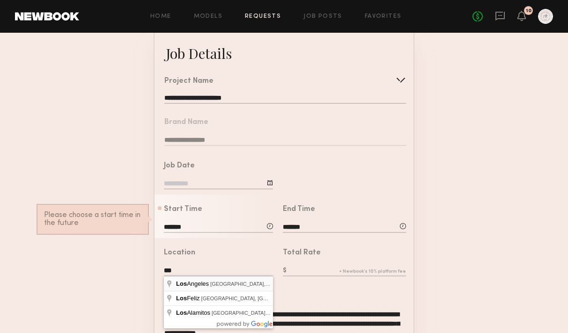 Image resolution: width=568 pixels, height=333 pixels. Describe the element at coordinates (193, 284) in the screenshot. I see `span: Angeles` at that location.